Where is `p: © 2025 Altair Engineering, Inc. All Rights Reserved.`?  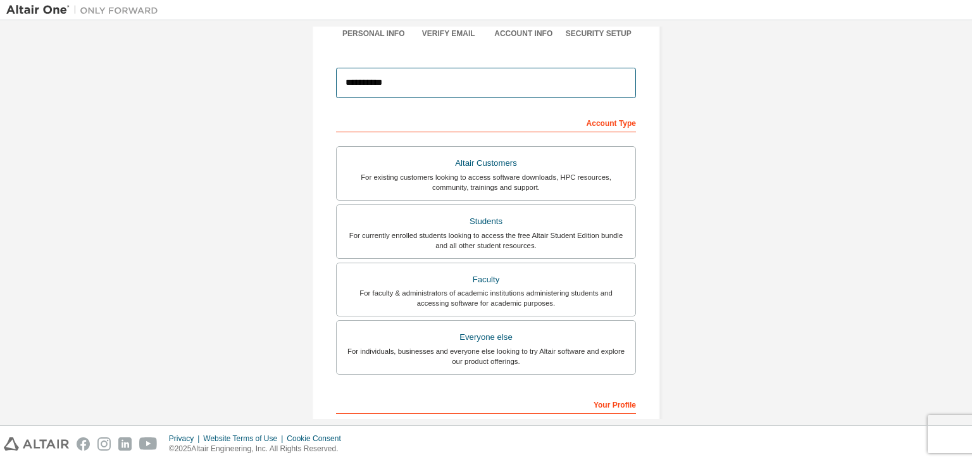
p: © 2025 Altair Engineering, Inc. All Rights Reserved. is located at coordinates (259, 449).